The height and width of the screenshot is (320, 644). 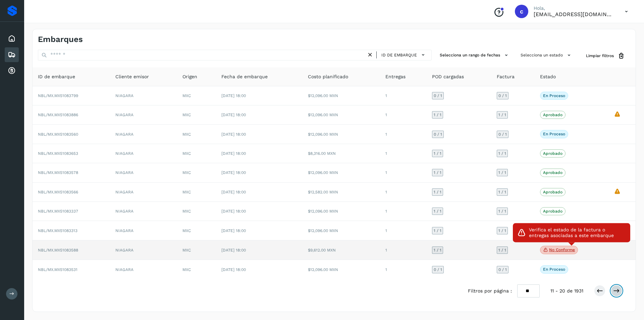 What do you see at coordinates (58, 134) in the screenshot?
I see `span: NBL/MX.MX51083560` at bounding box center [58, 134].